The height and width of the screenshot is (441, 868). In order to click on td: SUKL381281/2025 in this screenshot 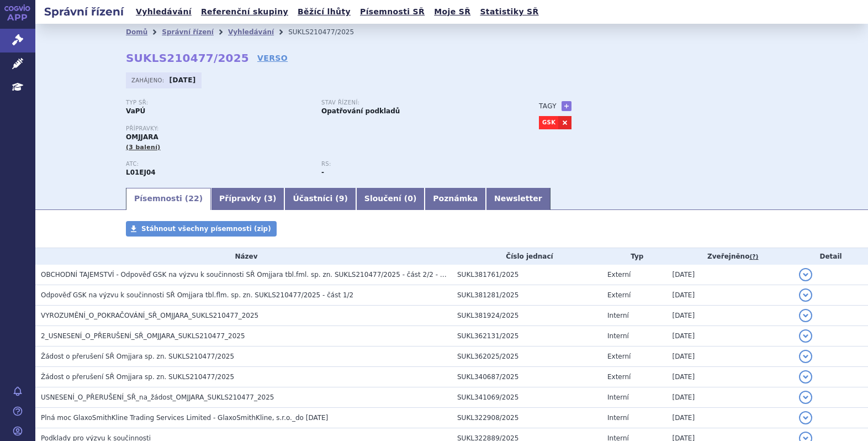, I will do `click(527, 295)`.